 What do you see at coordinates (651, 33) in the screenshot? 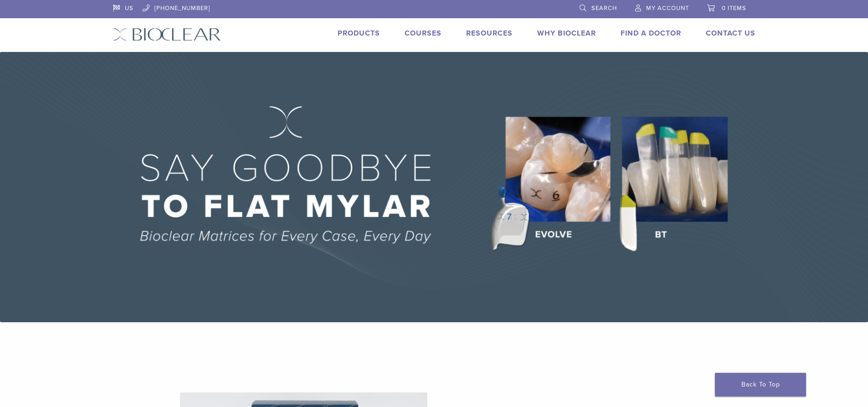
I see `a: Find A Doctor` at bounding box center [651, 33].